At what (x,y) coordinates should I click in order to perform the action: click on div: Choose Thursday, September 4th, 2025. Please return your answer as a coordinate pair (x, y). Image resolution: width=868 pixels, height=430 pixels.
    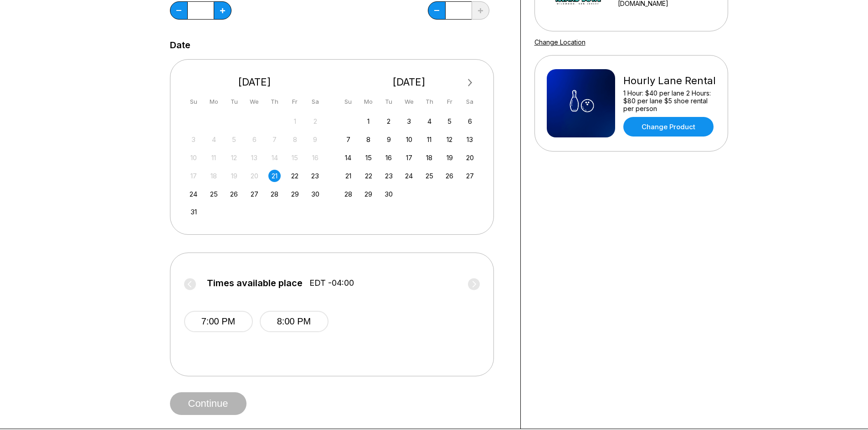
    Looking at the image, I should click on (430, 121).